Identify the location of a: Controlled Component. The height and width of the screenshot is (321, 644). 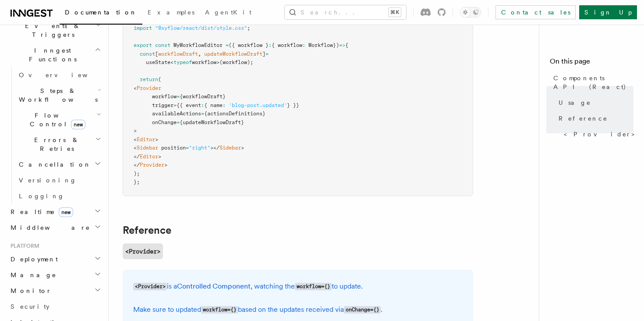
(214, 286).